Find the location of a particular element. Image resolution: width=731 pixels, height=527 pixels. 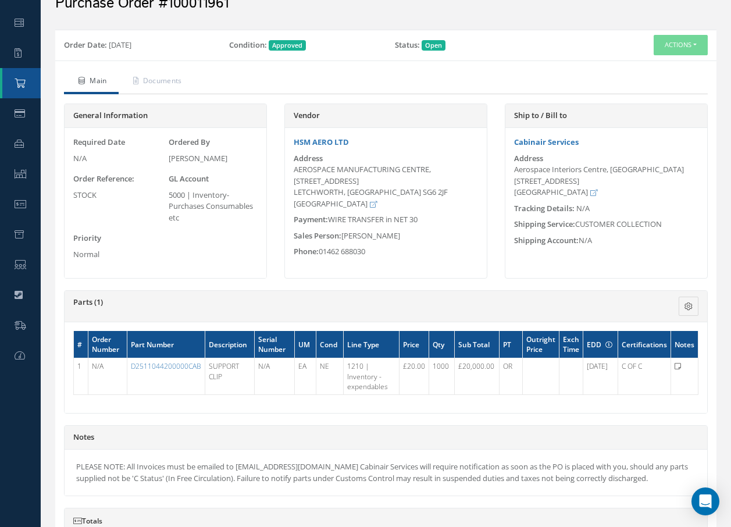

h5: Totals is located at coordinates (386, 521).